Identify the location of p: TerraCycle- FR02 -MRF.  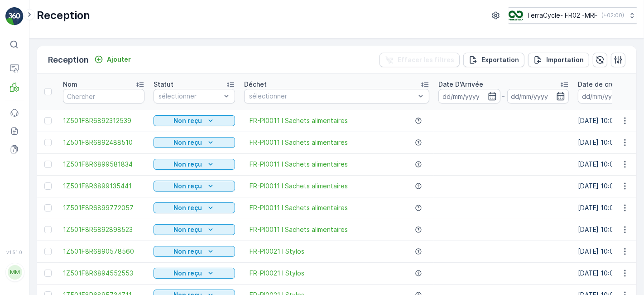
(562, 15).